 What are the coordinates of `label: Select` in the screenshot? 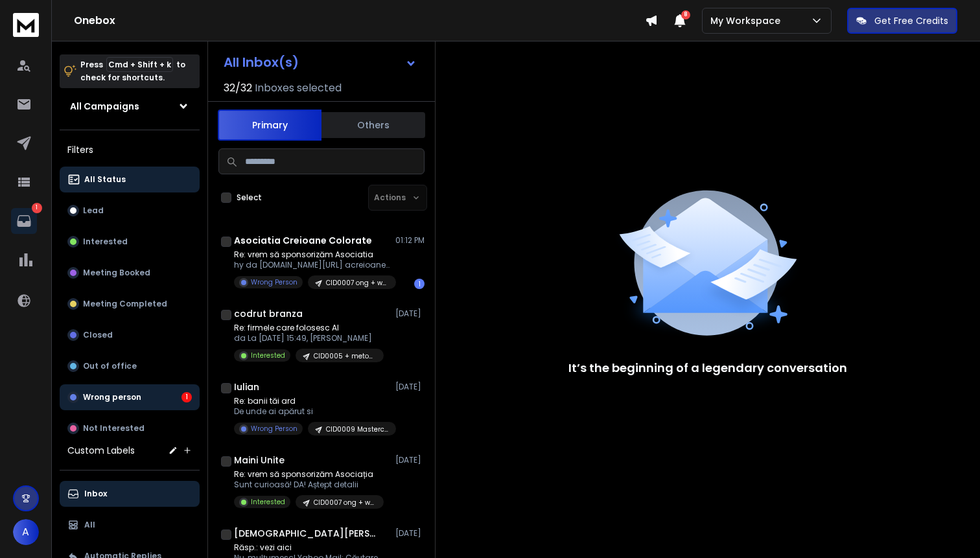 It's located at (249, 197).